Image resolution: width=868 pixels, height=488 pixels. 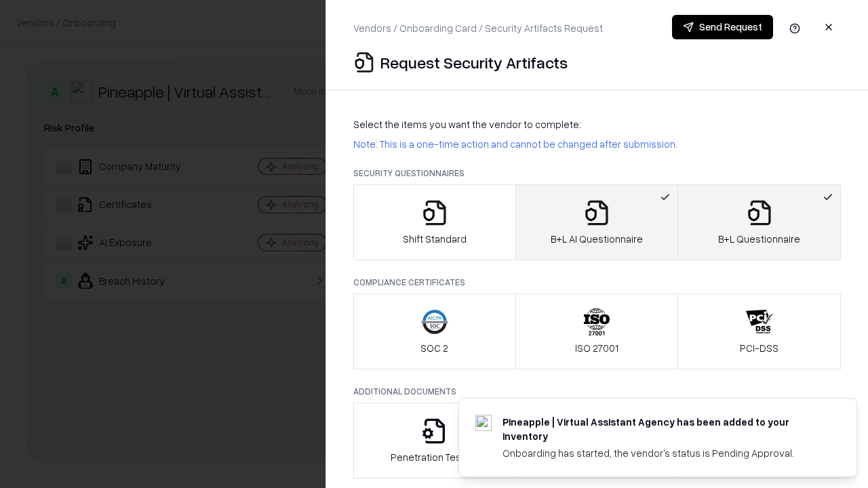 I want to click on div: Pineapple | Virtual Assistant Agency has been added to your inventory, so click(x=663, y=429).